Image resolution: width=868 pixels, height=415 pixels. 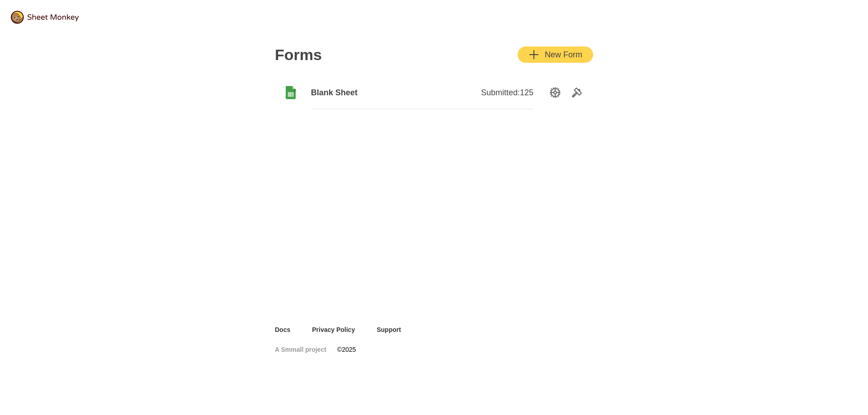 I want to click on svg: SettingsOption, so click(x=555, y=92).